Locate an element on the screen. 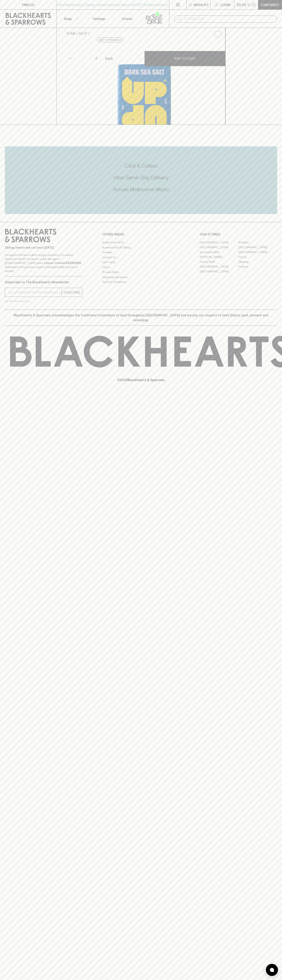  p: Shop is located at coordinates (68, 19).